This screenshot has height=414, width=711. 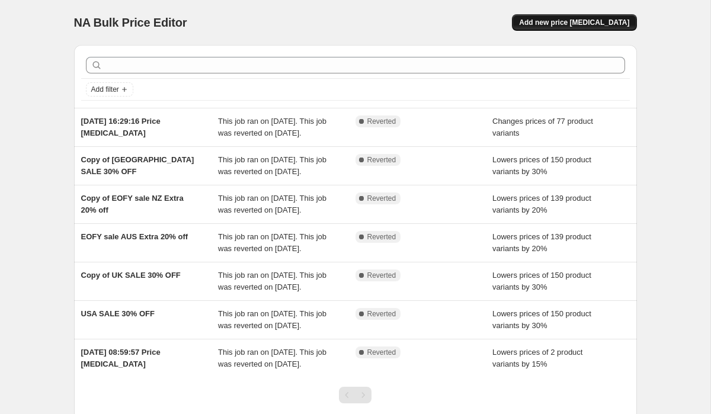 I want to click on button: Add filter, so click(x=110, y=90).